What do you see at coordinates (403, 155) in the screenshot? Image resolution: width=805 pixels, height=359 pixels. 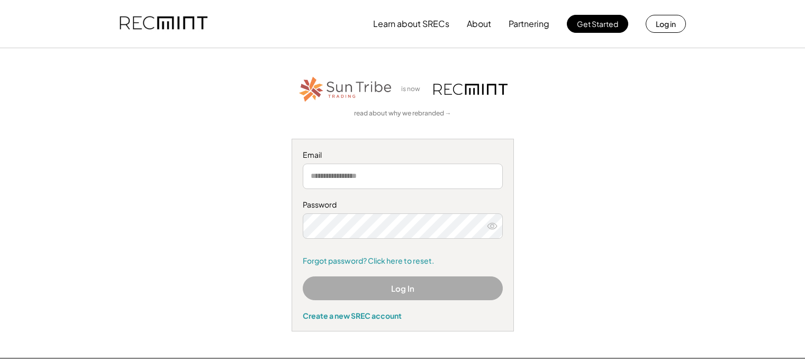 I see `div: Email` at bounding box center [403, 155].